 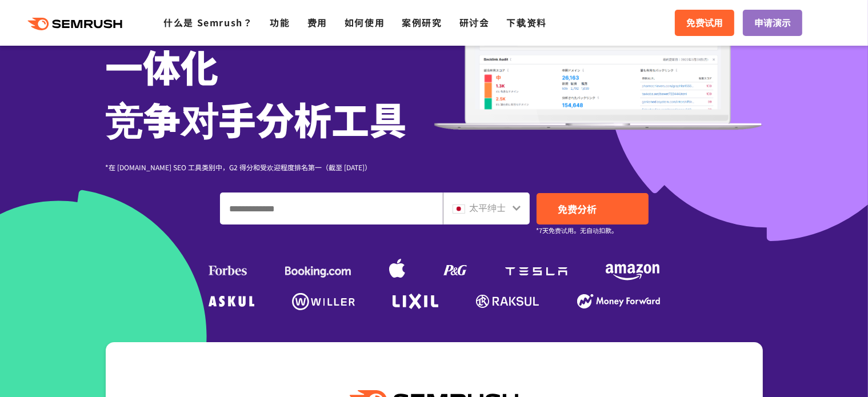 I want to click on a: 免费试用, so click(x=704, y=23).